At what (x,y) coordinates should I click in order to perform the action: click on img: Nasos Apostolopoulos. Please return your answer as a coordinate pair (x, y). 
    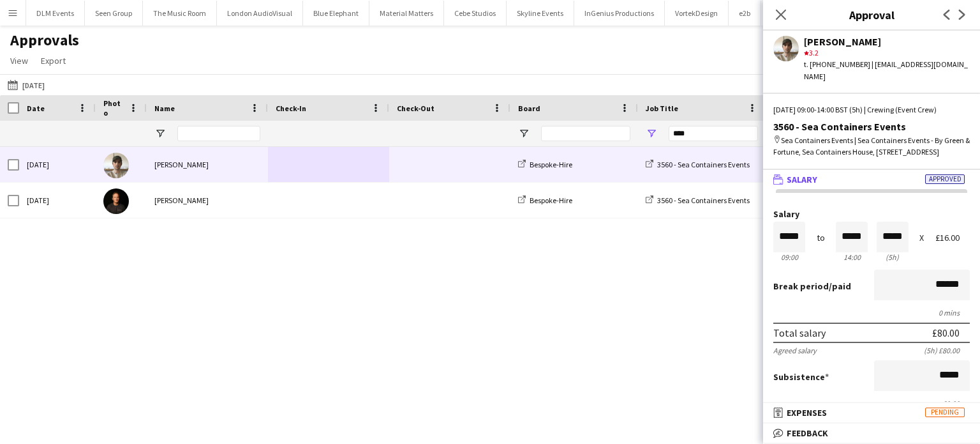
    Looking at the image, I should click on (116, 165).